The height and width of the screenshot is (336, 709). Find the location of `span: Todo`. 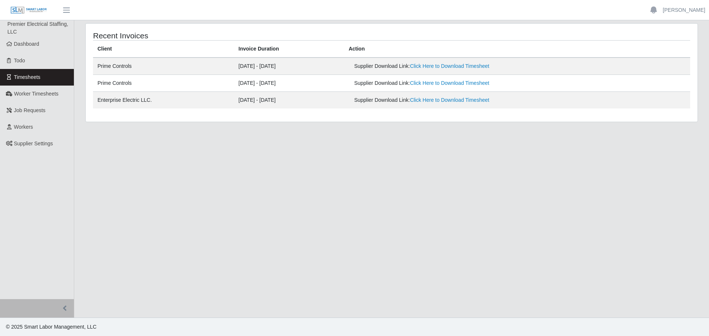

span: Todo is located at coordinates (20, 61).